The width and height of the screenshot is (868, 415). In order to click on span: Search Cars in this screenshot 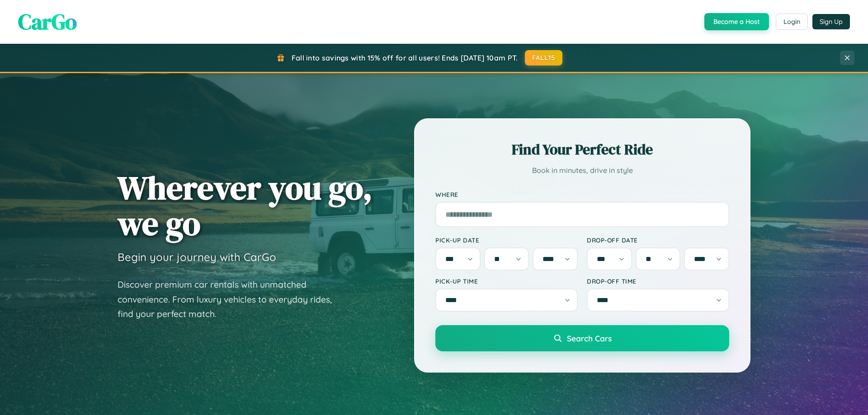, I will do `click(589, 338)`.